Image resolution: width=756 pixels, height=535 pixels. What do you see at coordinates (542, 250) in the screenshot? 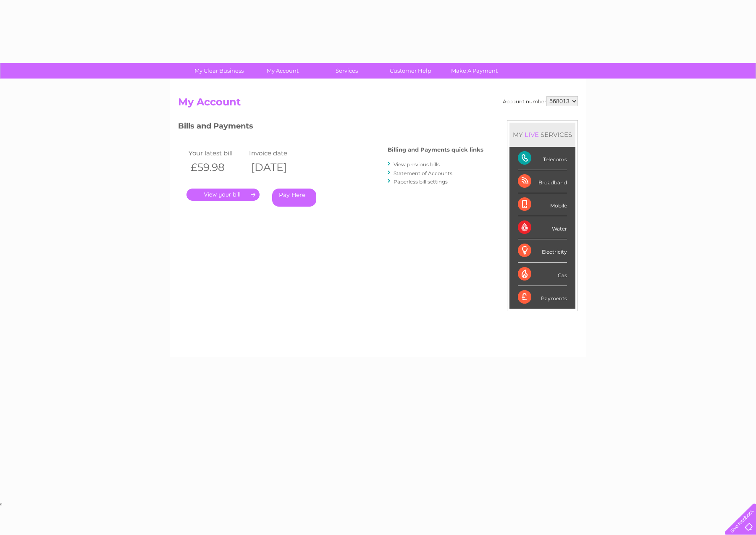
I see `div: Electricity` at bounding box center [542, 250].